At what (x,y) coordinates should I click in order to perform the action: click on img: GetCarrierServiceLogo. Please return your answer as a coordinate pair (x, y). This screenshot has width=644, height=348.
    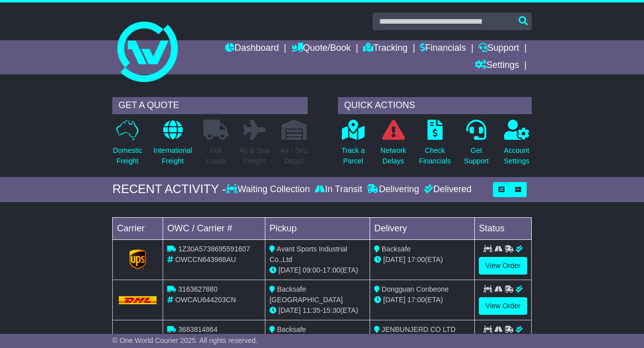
    Looking at the image, I should click on (138, 259).